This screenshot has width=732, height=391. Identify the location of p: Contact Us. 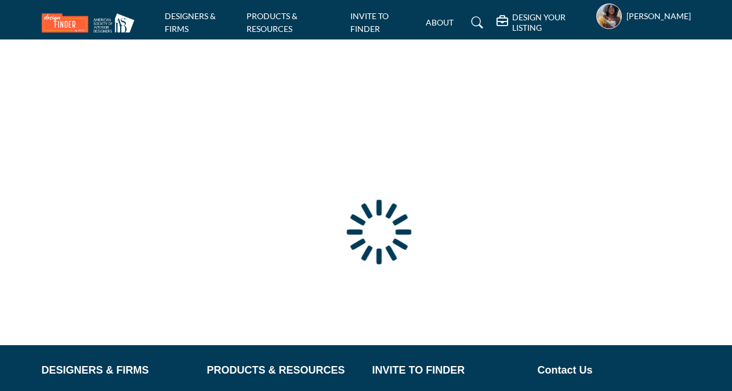
(614, 370).